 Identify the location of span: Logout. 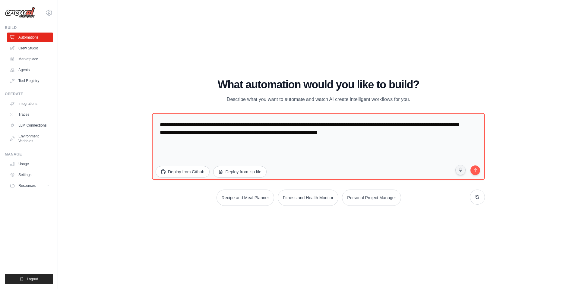
(32, 279).